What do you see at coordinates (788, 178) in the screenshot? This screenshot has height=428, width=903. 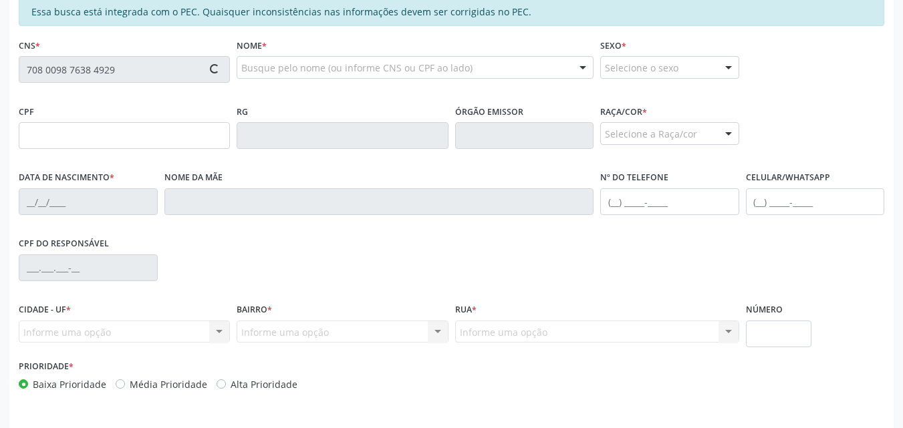 I see `label: Celular/WhatsApp` at bounding box center [788, 178].